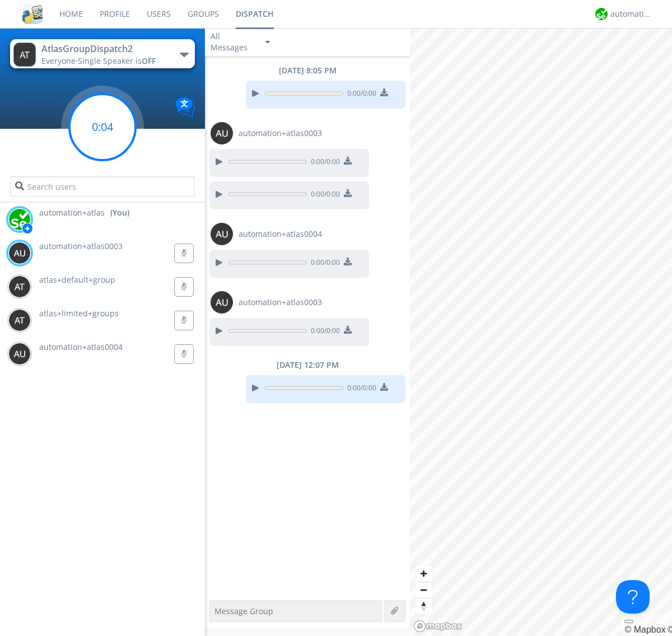 This screenshot has width=672, height=636. Describe the element at coordinates (104, 61) in the screenshot. I see `div: Everyone ·` at that location.